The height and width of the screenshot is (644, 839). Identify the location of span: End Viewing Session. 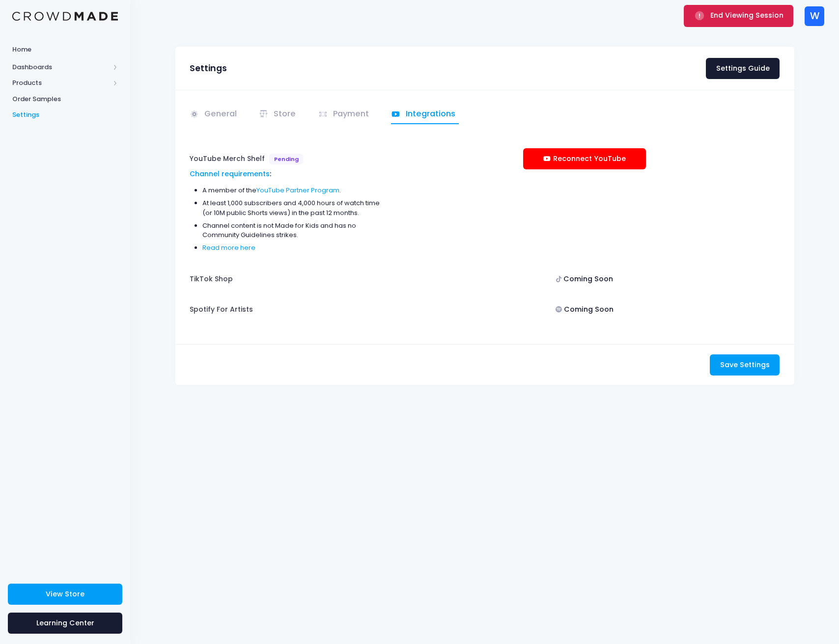
(747, 15).